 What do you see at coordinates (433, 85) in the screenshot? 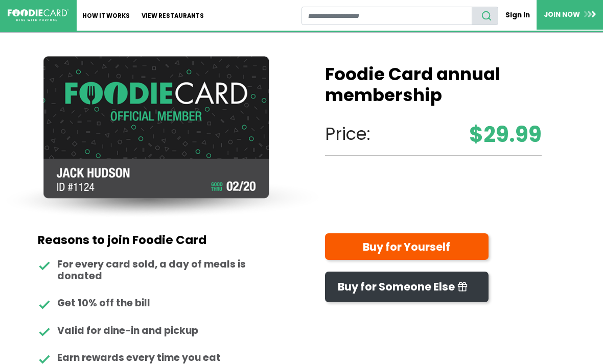
I see `h1: Foodie Card annual membership` at bounding box center [433, 85].